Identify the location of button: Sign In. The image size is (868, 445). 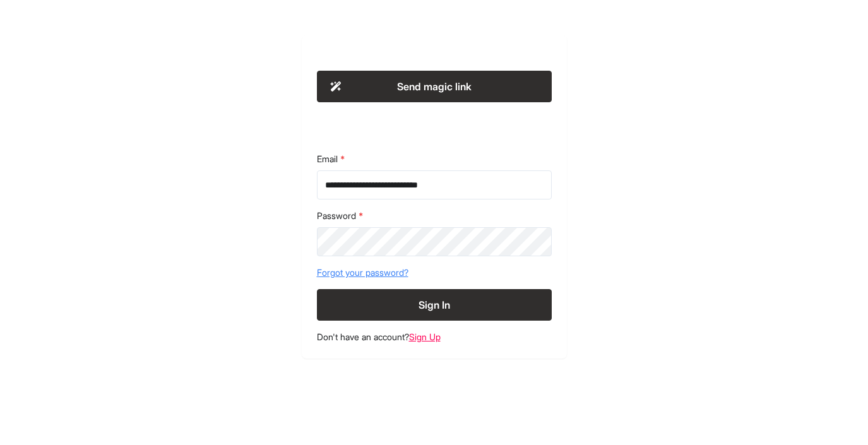
(434, 305).